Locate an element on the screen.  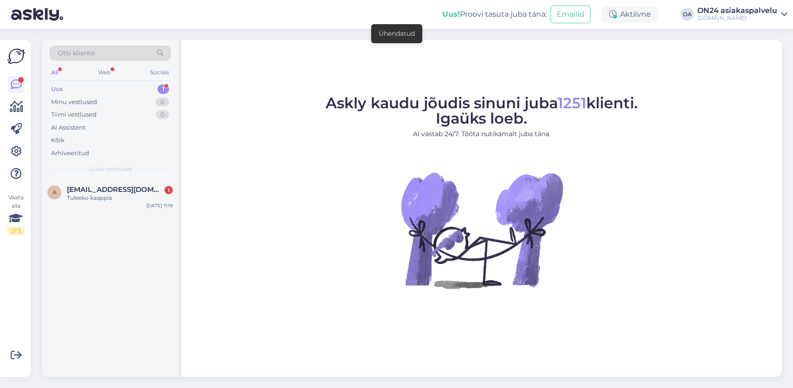
div: ON24 asiakaspalvelu is located at coordinates (737, 11).